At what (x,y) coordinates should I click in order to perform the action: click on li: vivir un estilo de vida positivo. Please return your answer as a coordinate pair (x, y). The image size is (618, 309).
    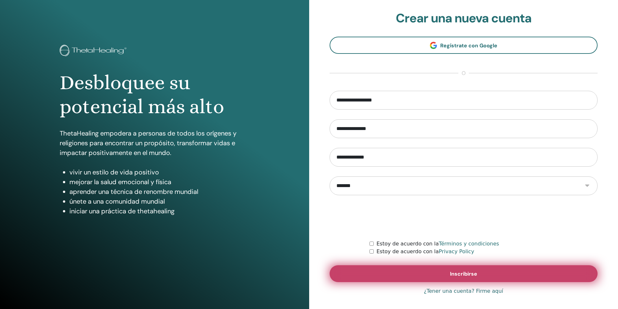
    Looking at the image, I should click on (159, 172).